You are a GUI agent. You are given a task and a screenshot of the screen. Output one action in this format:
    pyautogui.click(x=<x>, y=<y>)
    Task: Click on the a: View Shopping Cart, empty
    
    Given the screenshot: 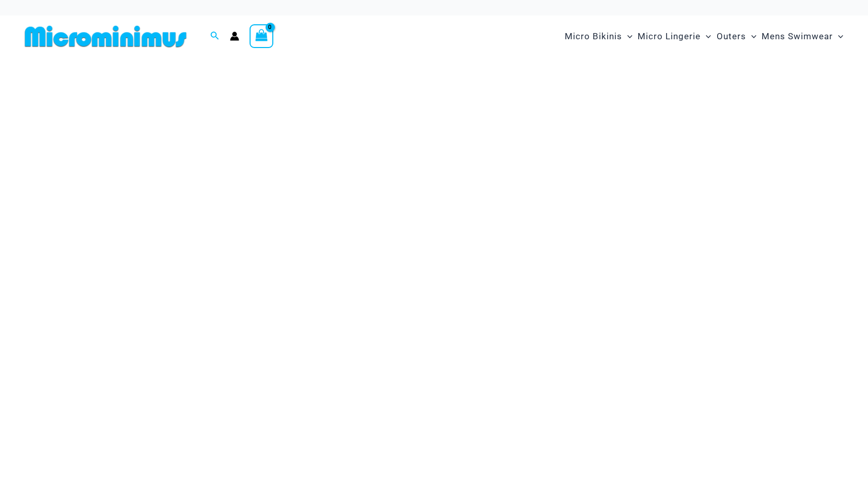 What is the action you would take?
    pyautogui.click(x=261, y=36)
    